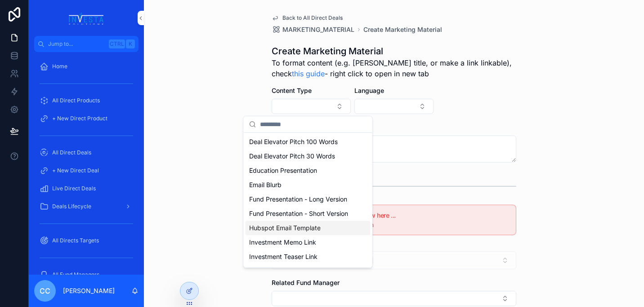 The height and width of the screenshot is (307, 644). Describe the element at coordinates (86, 101) in the screenshot. I see `a: All Direct Products` at that location.